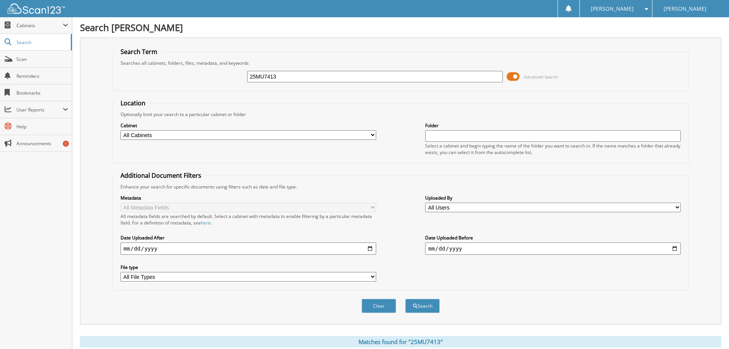 Image resolution: width=729 pixels, height=349 pixels. What do you see at coordinates (401, 341) in the screenshot?
I see `div: Matches found for "25MU7413"` at bounding box center [401, 341].